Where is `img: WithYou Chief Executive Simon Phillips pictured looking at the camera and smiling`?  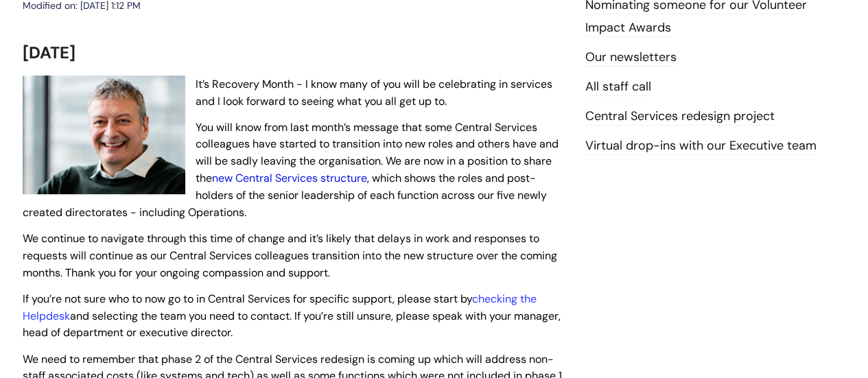
img: WithYou Chief Executive Simon Phillips pictured looking at the camera and smiling is located at coordinates (103, 135).